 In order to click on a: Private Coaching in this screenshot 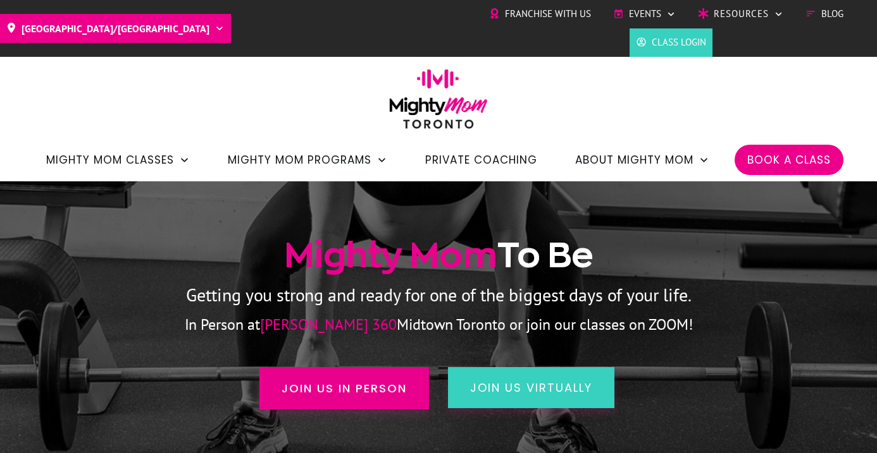, I will do `click(481, 160)`.